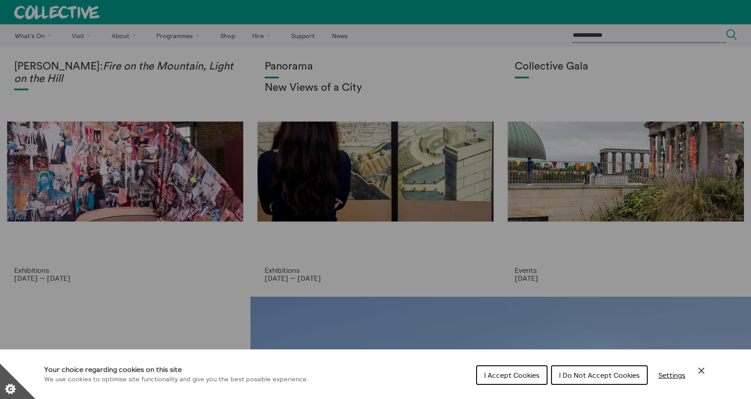 The image size is (751, 399). I want to click on button: I Do Not Accept Cookies, so click(599, 376).